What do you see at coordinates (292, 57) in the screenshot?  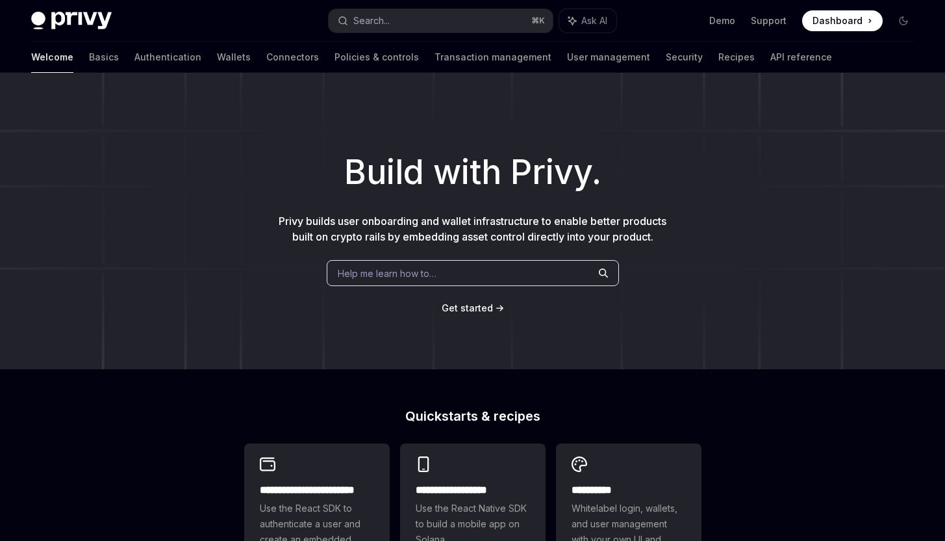 I see `a: Connectors` at bounding box center [292, 57].